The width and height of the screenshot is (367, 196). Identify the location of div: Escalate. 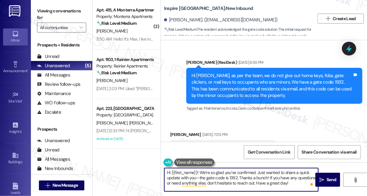
(49, 112).